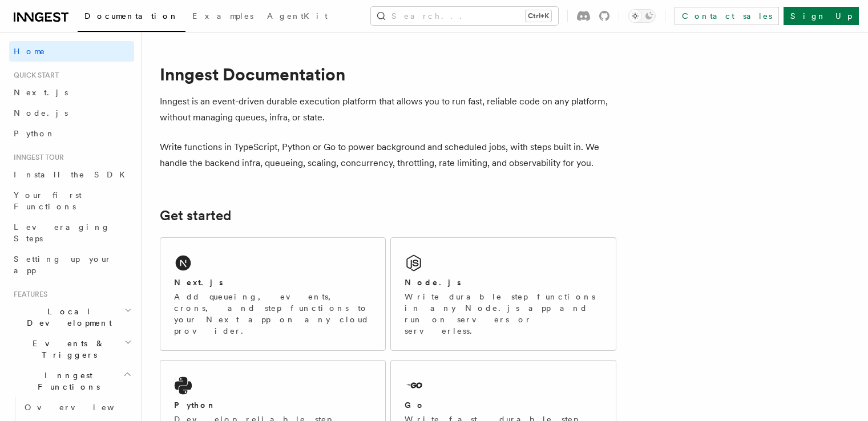 The height and width of the screenshot is (421, 868). I want to click on span: Setting up your app, so click(63, 265).